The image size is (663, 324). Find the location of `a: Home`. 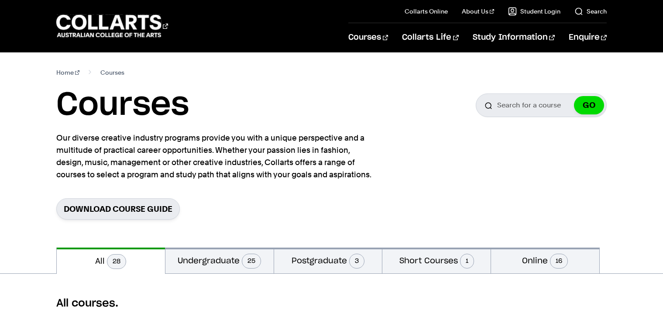

a: Home is located at coordinates (68, 72).